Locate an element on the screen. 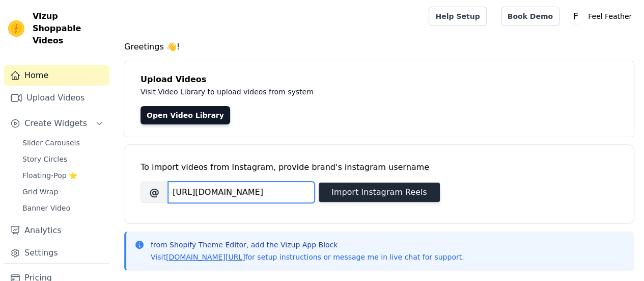  a: Home is located at coordinates (56, 75).